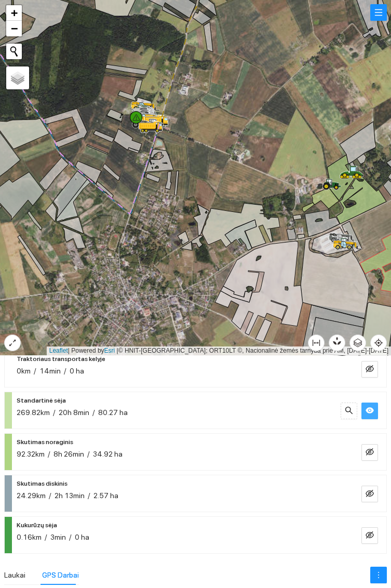 This screenshot has width=391, height=588. I want to click on span: Skutimas diskinis, so click(42, 484).